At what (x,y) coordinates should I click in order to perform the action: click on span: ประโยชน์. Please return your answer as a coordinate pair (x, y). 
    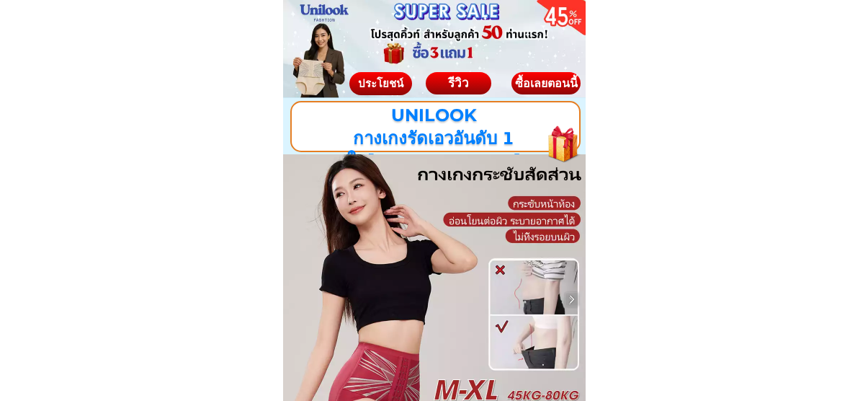
    Looking at the image, I should click on (381, 82).